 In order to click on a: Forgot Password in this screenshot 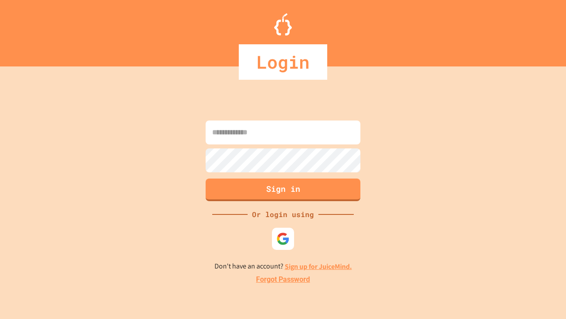, I will do `click(283, 279)`.